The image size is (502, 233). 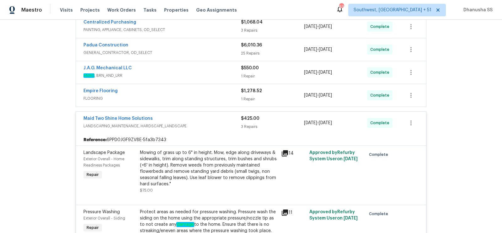 What do you see at coordinates (477, 10) in the screenshot?
I see `span: Dhanusha SS` at bounding box center [477, 10].